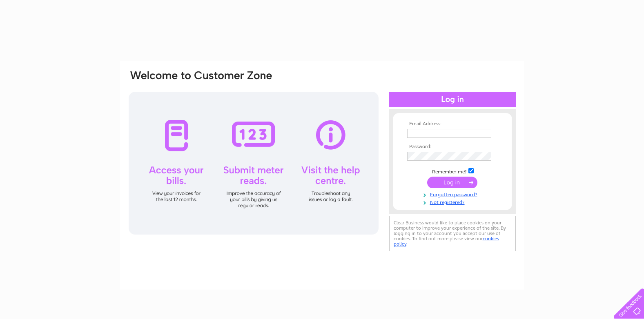  I want to click on a: cookies policy, so click(446, 241).